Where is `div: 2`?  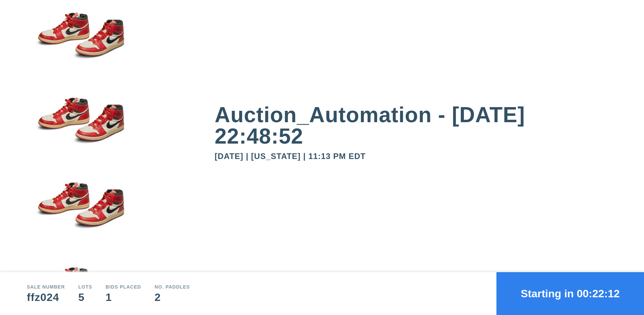 div: 2 is located at coordinates (172, 297).